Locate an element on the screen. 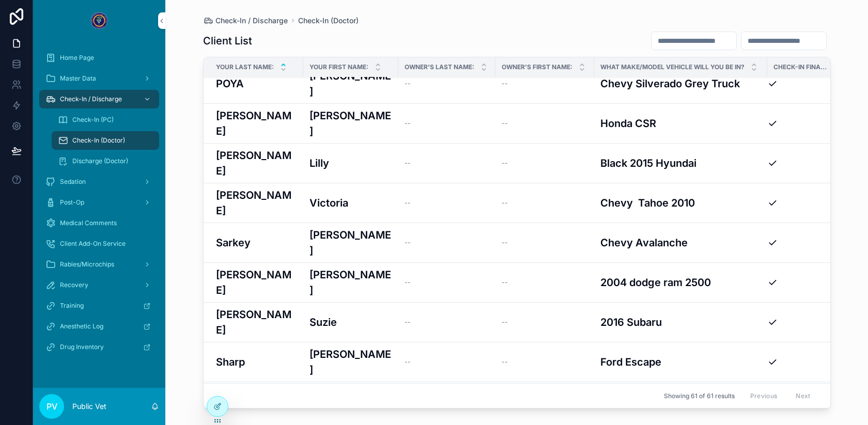  h3: Sarkey is located at coordinates (233, 243).